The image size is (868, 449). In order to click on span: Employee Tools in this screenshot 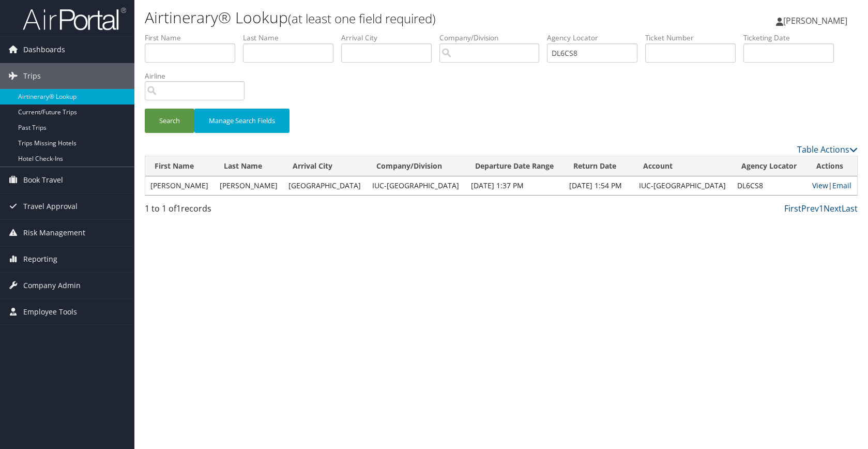, I will do `click(50, 312)`.